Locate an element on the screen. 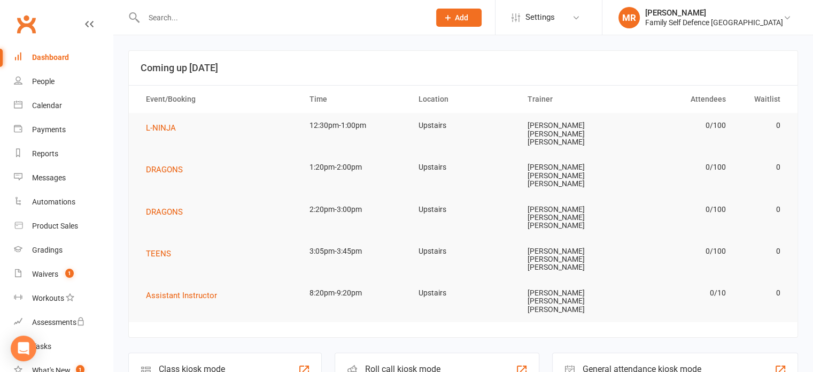 The width and height of the screenshot is (813, 372). a: Waivers 1 is located at coordinates (63, 274).